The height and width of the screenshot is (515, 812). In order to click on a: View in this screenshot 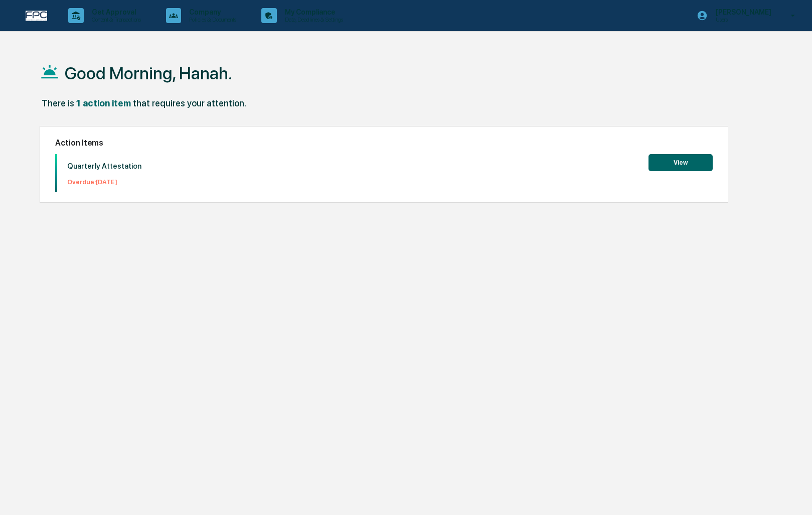, I will do `click(681, 162)`.